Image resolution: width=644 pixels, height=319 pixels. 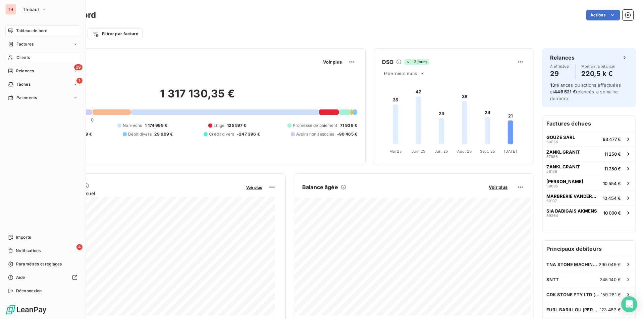 What do you see at coordinates (236, 125) in the screenshot?
I see `span: 125 597 €` at bounding box center [236, 125].